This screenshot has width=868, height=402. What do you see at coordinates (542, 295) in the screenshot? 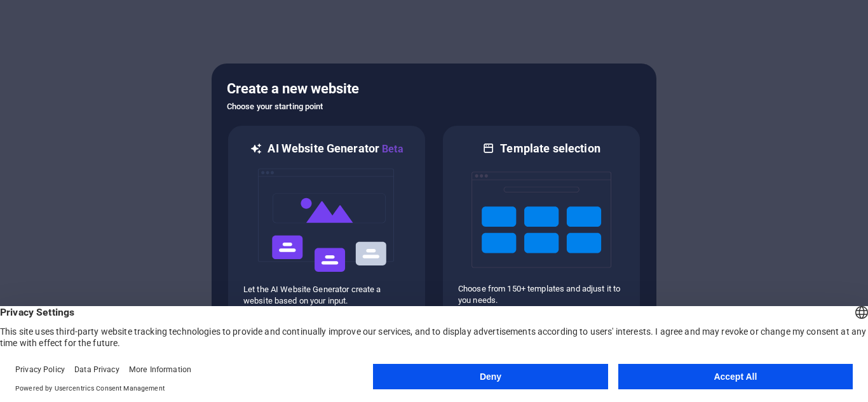
I see `p: Choose from 150+ templates and adjust it to you needs.` at bounding box center [542, 295].